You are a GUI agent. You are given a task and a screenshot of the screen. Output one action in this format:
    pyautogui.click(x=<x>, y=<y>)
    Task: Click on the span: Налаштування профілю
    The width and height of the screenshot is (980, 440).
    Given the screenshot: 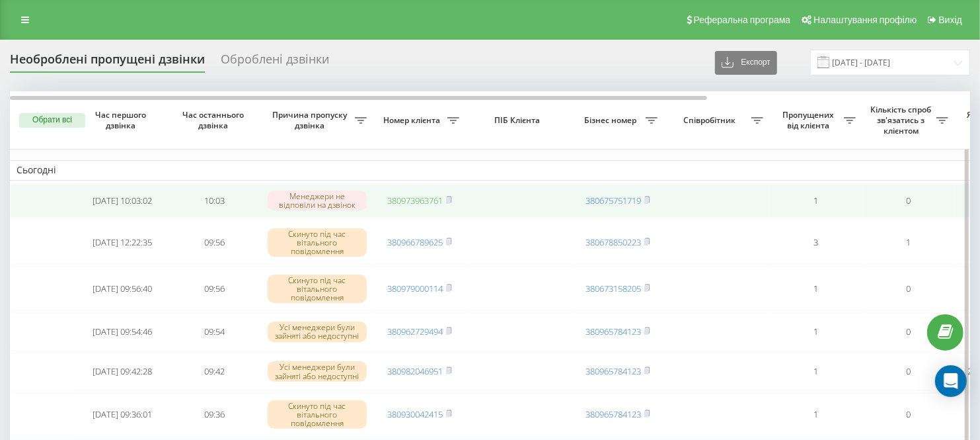 What is the action you would take?
    pyautogui.click(x=865, y=20)
    